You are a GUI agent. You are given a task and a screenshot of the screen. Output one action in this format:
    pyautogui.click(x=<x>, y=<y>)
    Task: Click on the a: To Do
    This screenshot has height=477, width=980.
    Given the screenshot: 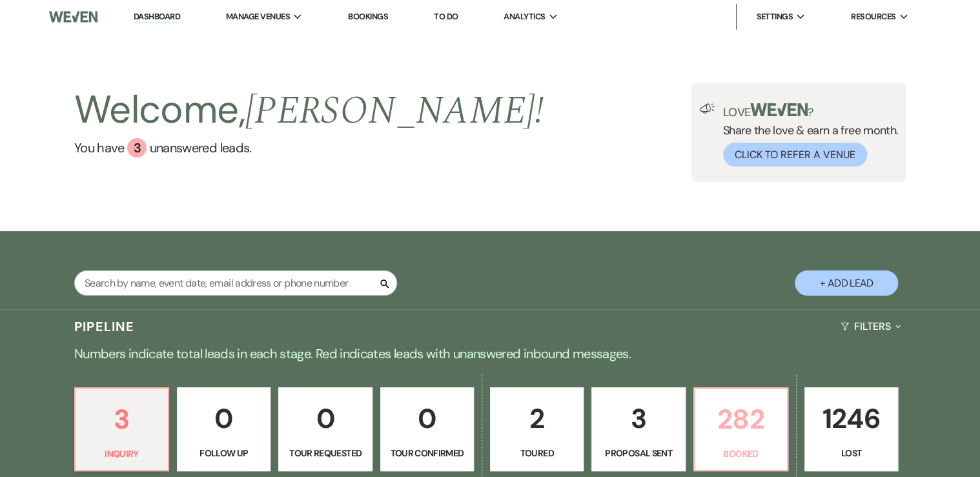 What is the action you would take?
    pyautogui.click(x=445, y=16)
    